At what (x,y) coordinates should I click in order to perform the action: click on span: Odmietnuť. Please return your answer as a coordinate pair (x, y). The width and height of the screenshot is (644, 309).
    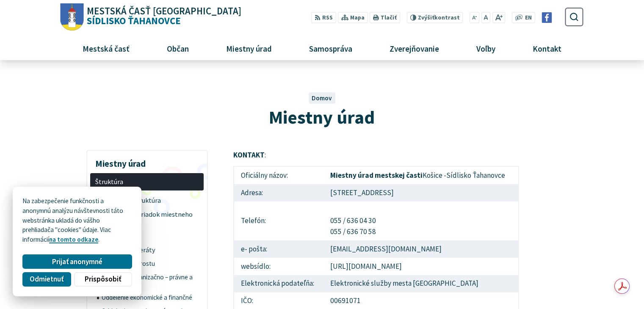
    Looking at the image, I should click on (47, 279).